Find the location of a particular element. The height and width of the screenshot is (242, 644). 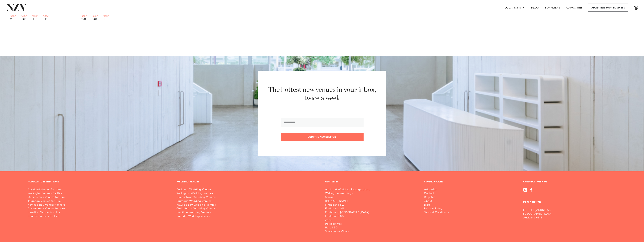

a: Hamilton Venues for Hire is located at coordinates (99, 212).